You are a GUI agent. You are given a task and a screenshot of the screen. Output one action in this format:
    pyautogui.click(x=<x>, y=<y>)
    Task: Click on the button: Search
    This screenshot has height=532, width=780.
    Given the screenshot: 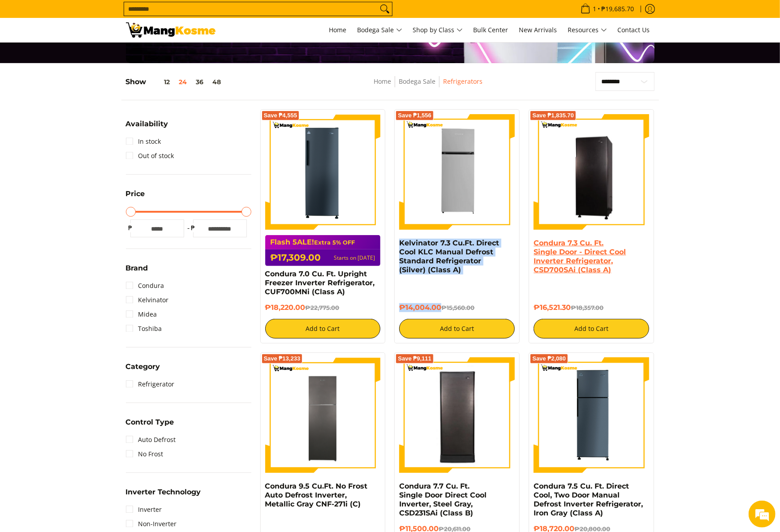 What is the action you would take?
    pyautogui.click(x=385, y=9)
    